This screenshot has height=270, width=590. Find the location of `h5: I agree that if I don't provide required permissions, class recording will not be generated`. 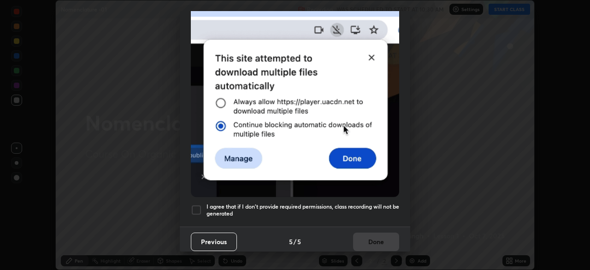

h5: I agree that if I don't provide required permissions, class recording will not be generated is located at coordinates (303, 210).